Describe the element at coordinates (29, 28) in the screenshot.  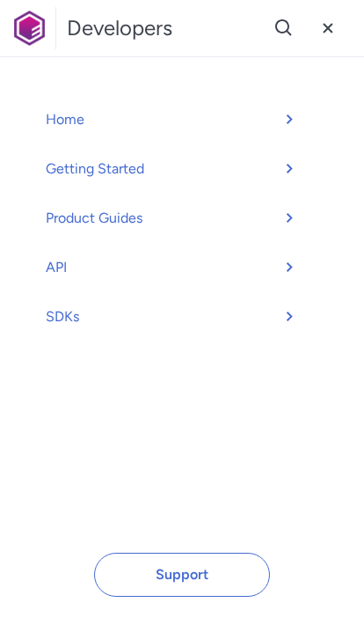
I see `img: Onfido Logo` at that location.